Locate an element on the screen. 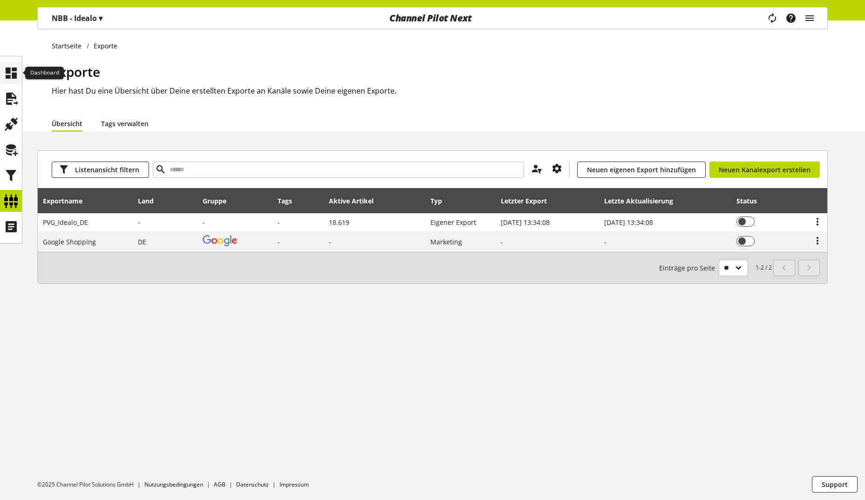  p: NBB - Idealo is located at coordinates (77, 18).